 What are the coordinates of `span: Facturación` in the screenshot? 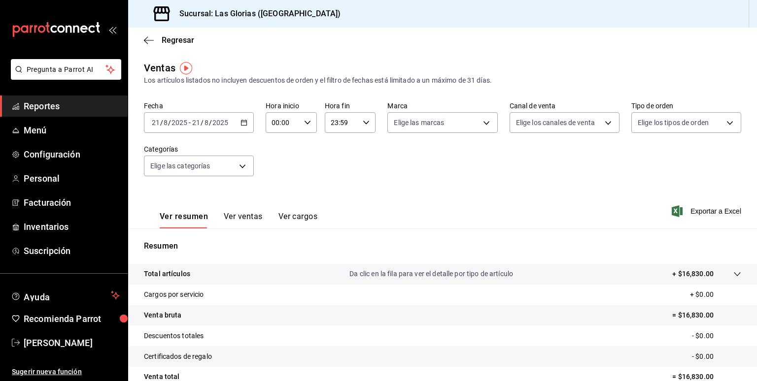 It's located at (71, 203).